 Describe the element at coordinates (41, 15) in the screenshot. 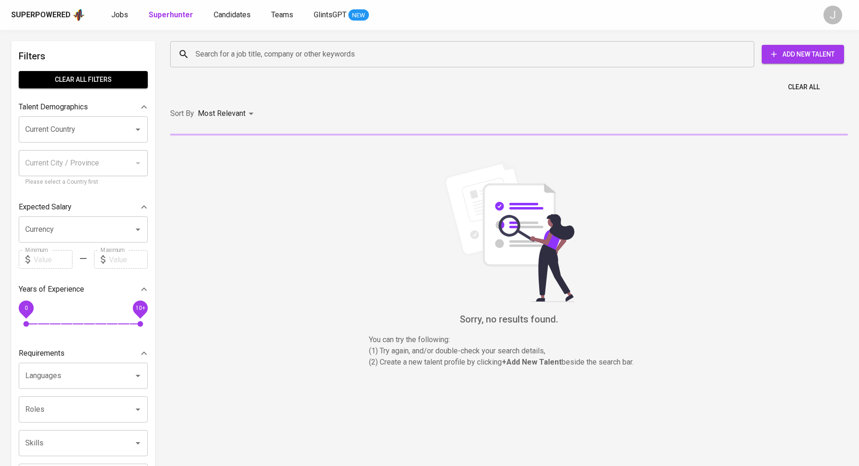

I see `div: Superpowered` at that location.